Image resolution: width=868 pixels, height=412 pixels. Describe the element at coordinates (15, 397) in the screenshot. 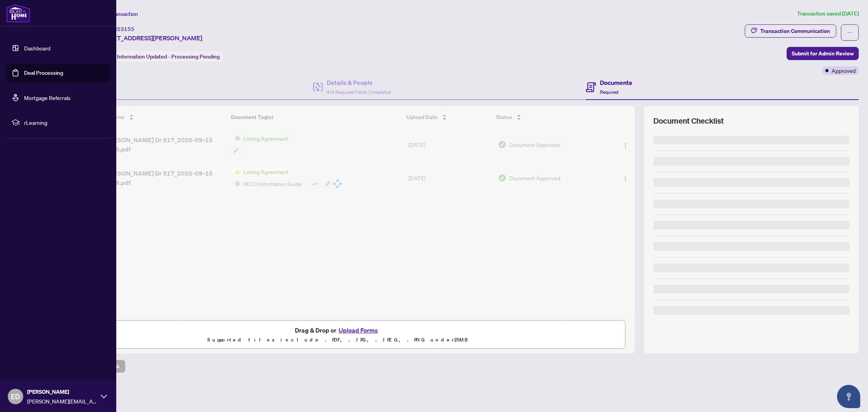

I see `span: ED` at that location.